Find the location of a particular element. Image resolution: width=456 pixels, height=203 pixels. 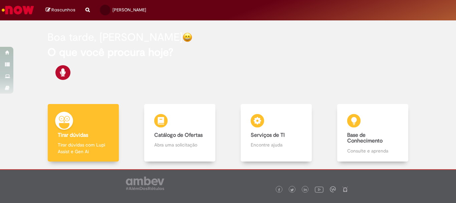

img: logo_footer_facebook.png is located at coordinates (279, 190).